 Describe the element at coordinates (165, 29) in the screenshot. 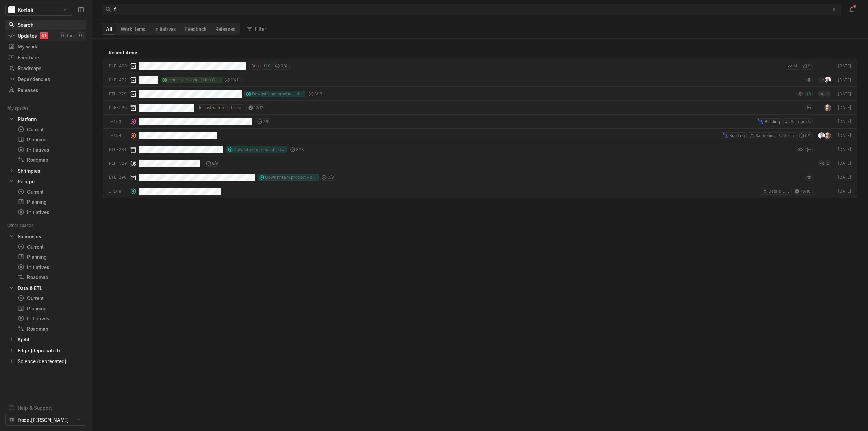

I see `button: Initiatives` at that location.